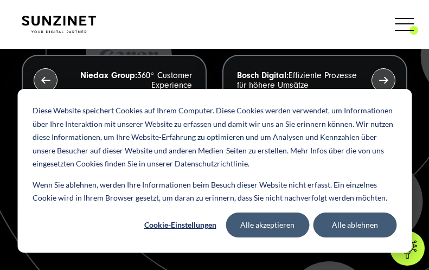  I want to click on img: SUNZINET Full Service Digital Agentur, so click(59, 24).